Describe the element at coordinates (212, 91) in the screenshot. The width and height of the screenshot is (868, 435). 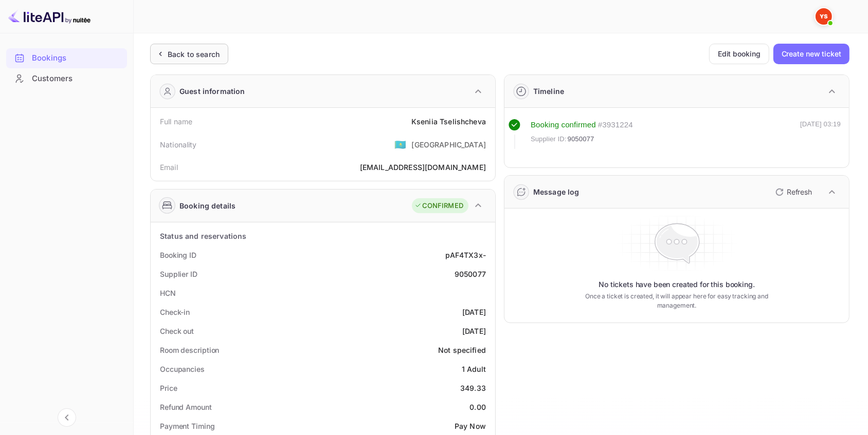
I see `div: Guest information` at that location.